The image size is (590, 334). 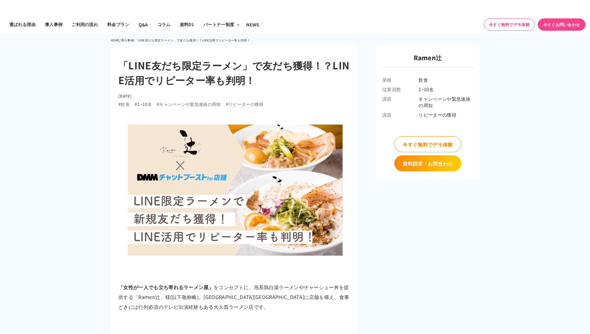 What do you see at coordinates (428, 163) in the screenshot?
I see `a: 資料請求・お問合わせ` at bounding box center [428, 163].